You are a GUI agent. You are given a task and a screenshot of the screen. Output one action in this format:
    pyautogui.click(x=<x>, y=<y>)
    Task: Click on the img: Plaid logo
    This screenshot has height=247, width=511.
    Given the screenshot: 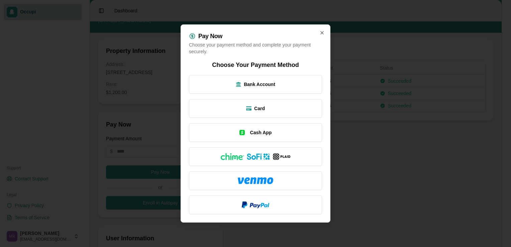 What is the action you would take?
    pyautogui.click(x=282, y=156)
    